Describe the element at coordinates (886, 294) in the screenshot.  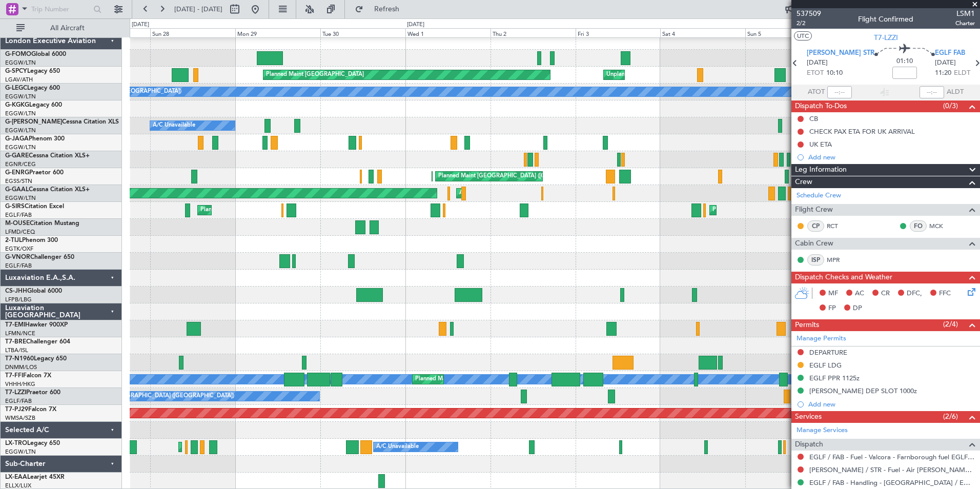
I see `span: CR` at that location.